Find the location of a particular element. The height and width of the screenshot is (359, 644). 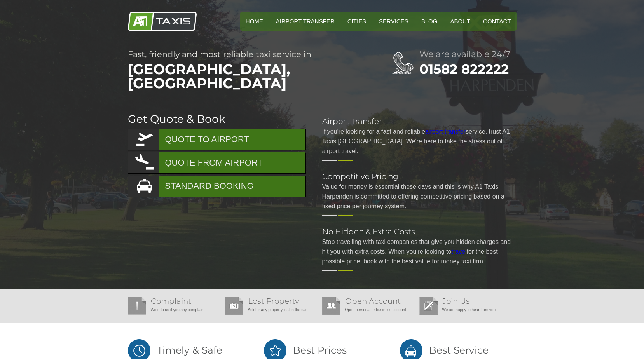

a: travel is located at coordinates (459, 251).